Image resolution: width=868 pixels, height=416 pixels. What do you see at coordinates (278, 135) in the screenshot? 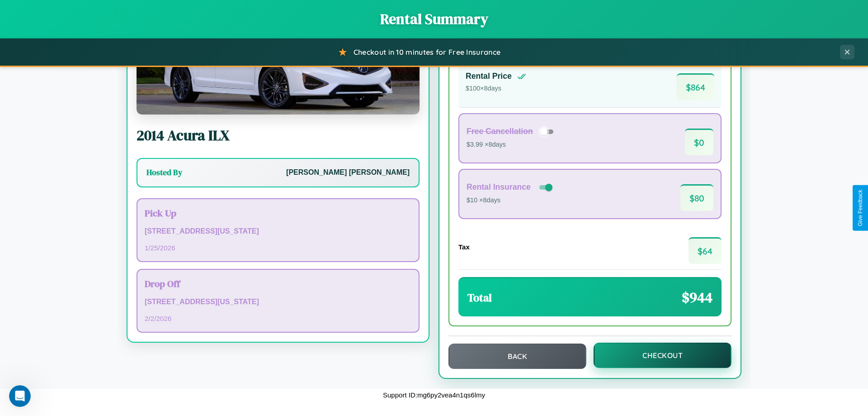
I see `h2: 2014 Acura ILX` at bounding box center [278, 135].